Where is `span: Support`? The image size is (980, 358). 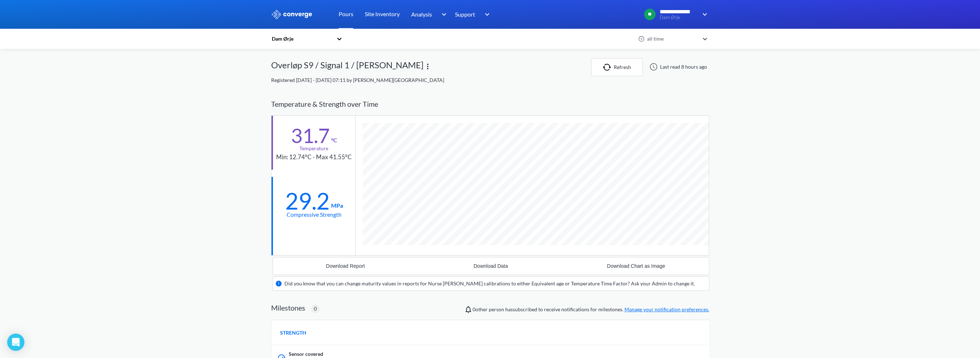 span: Support is located at coordinates (465, 14).